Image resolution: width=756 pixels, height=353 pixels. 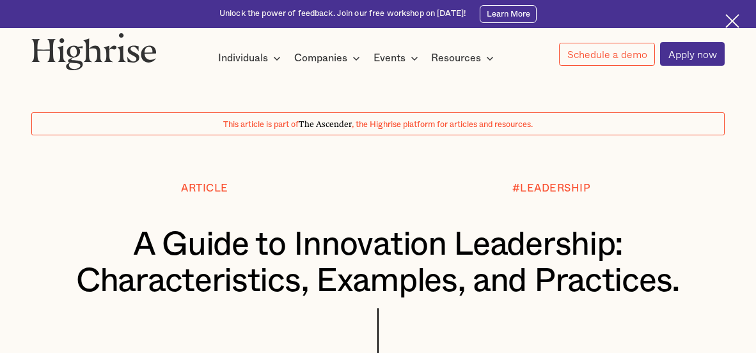 I want to click on span: , the Highrise platform for articles and resources., so click(x=442, y=125).